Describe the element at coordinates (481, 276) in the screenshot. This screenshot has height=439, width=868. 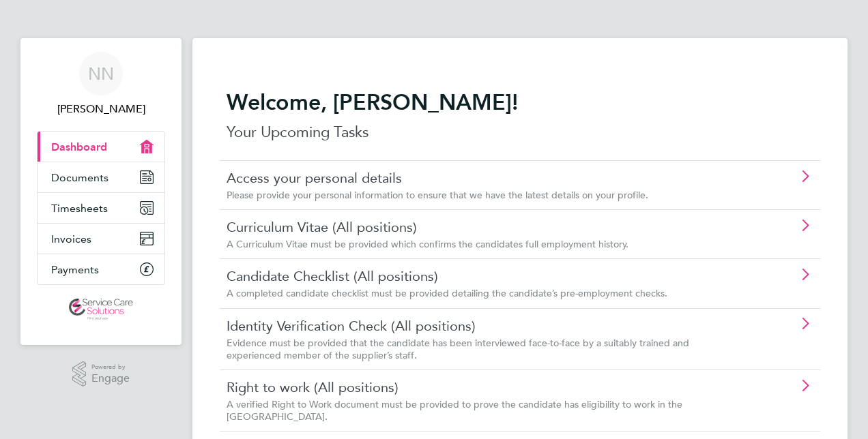
I see `a: Candidate Checklist (All positions)` at that location.